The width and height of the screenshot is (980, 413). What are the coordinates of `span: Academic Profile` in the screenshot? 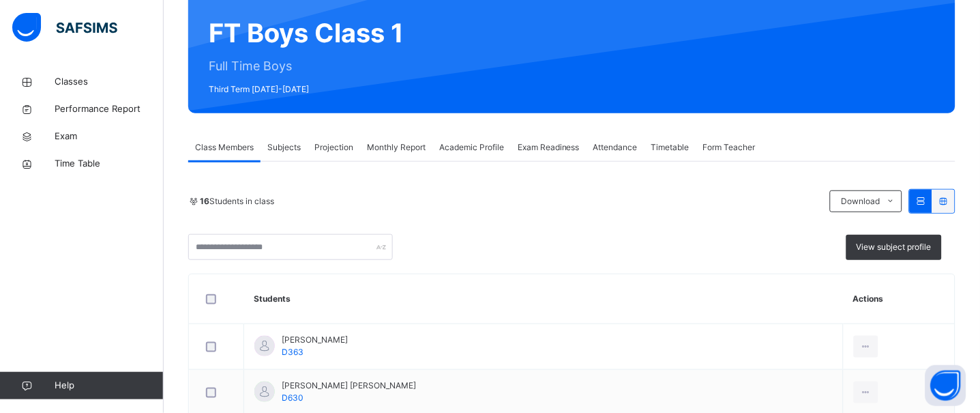 It's located at (471, 147).